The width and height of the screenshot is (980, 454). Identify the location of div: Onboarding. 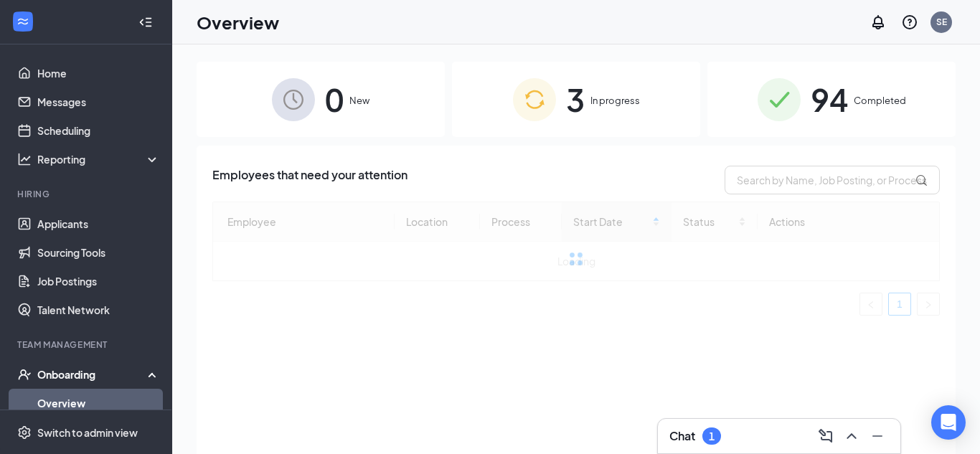
(93, 375).